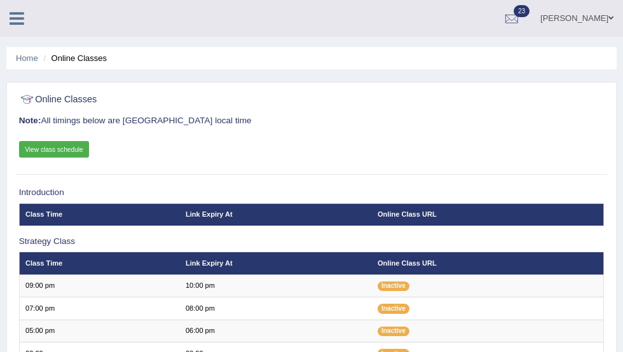 The image size is (623, 352). What do you see at coordinates (54, 149) in the screenshot?
I see `a: View class schedule` at bounding box center [54, 149].